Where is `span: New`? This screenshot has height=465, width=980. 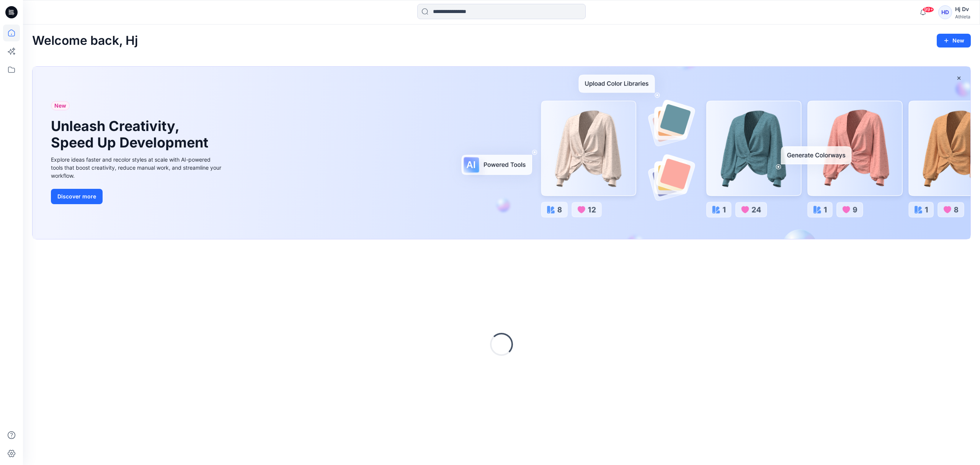
span: New is located at coordinates (60, 106).